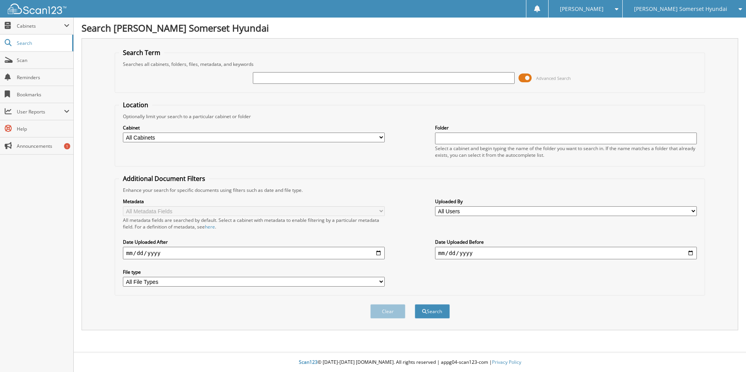  Describe the element at coordinates (142, 53) in the screenshot. I see `legend: Search Term` at that location.